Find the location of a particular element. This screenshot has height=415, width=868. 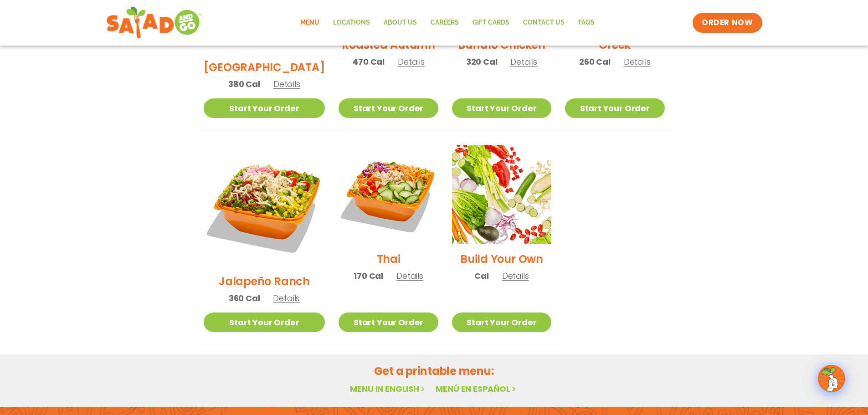

span: Cal is located at coordinates (481, 275).